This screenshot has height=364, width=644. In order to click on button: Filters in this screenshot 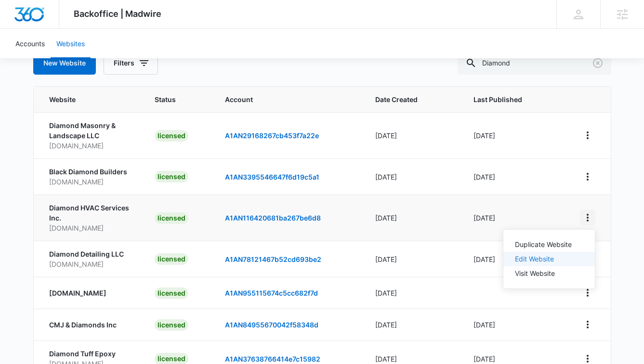, I will do `click(130, 63)`.